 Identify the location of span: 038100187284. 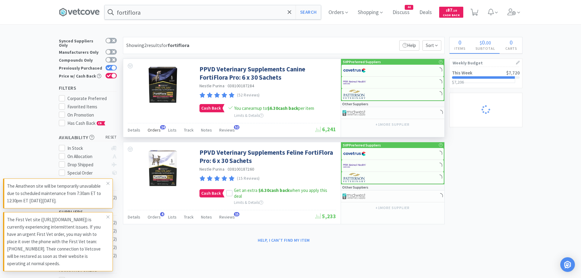
(241, 86).